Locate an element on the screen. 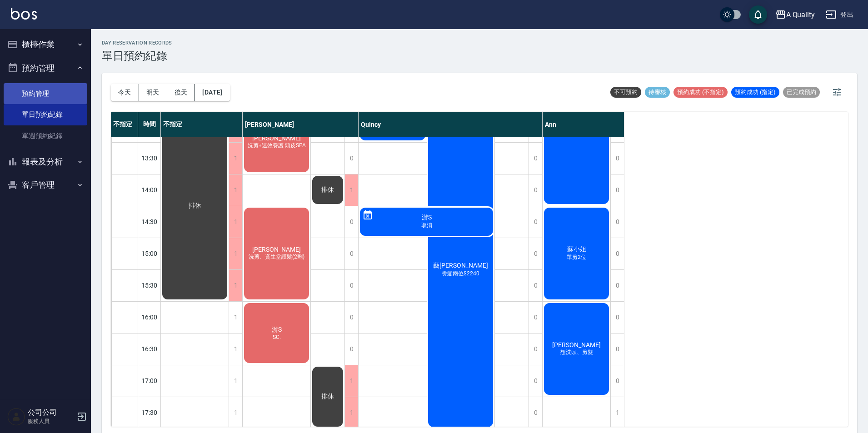 This screenshot has height=433, width=868. div: Ann is located at coordinates (584, 125).